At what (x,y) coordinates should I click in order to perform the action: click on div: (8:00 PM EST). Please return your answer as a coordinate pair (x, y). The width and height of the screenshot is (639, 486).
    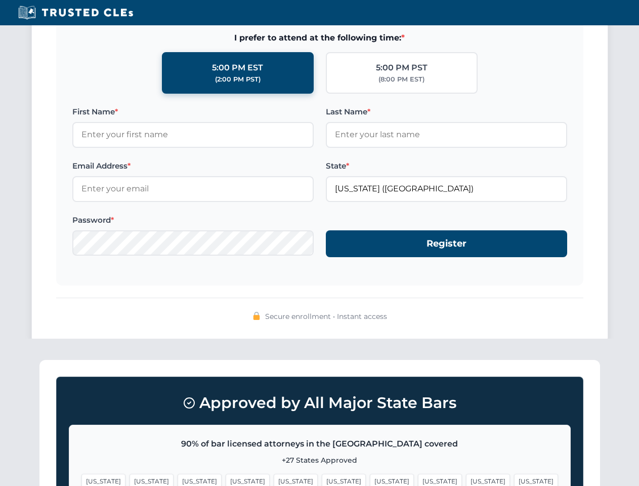
    Looking at the image, I should click on (401, 79).